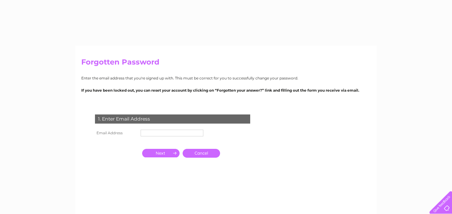 The image size is (452, 214). Describe the element at coordinates (226, 90) in the screenshot. I see `p: If you have been locked out, you can reset your account by clicking on “Forgotten your answer?” l...` at that location.